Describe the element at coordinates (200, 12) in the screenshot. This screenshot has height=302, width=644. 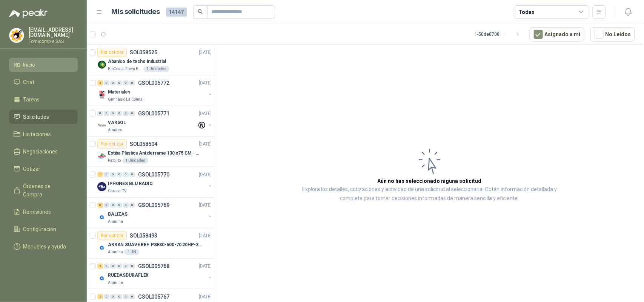
I see `span: search` at that location.